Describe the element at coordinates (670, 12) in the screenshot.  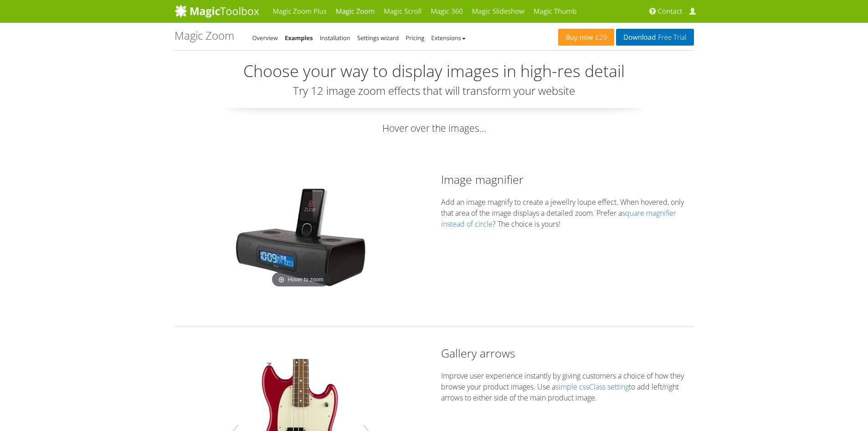
I see `span: Contact` at that location.